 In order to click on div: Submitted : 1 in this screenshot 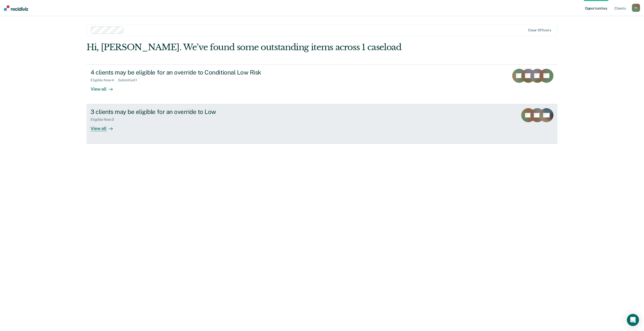, I will do `click(129, 80)`.